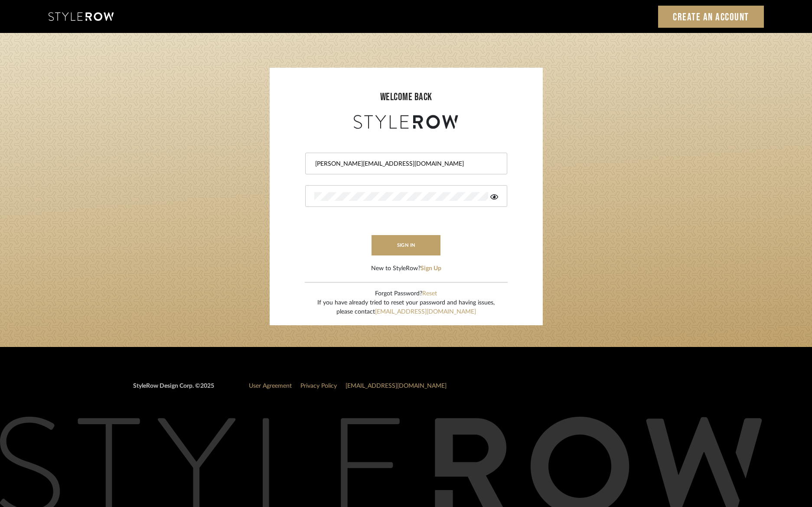 This screenshot has height=507, width=812. Describe the element at coordinates (270, 386) in the screenshot. I see `a: User Agreement` at that location.